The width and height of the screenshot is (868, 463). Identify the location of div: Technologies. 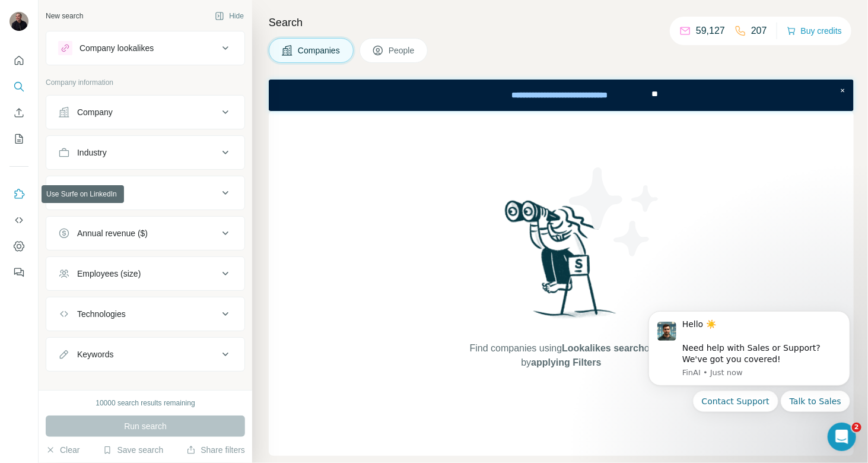
(101, 314).